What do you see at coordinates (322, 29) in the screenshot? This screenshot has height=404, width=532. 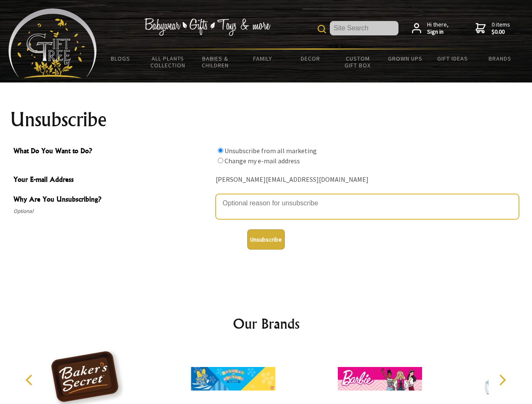 I see `img: product search` at bounding box center [322, 29].